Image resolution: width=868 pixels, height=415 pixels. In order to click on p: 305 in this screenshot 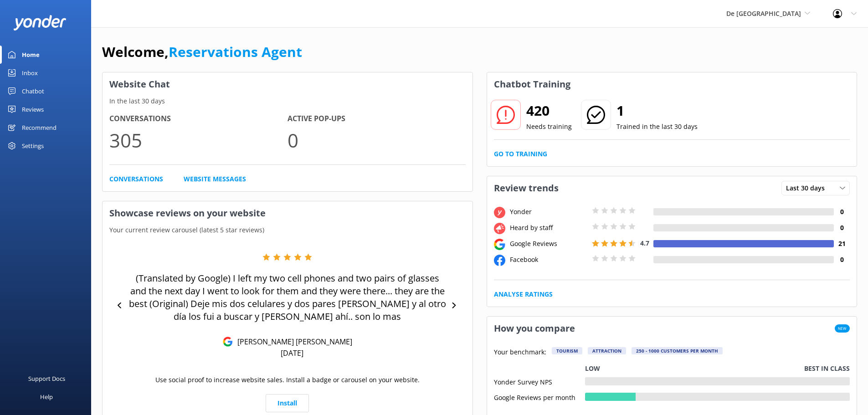, I will do `click(198, 140)`.